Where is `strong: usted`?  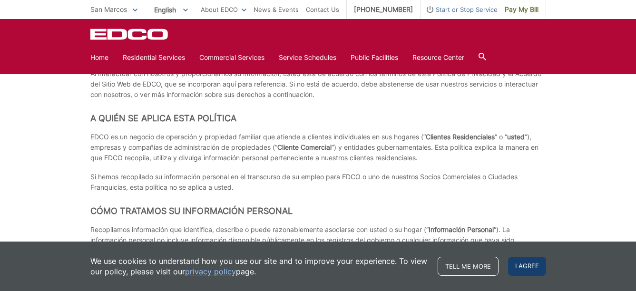 strong: usted is located at coordinates (516, 137).